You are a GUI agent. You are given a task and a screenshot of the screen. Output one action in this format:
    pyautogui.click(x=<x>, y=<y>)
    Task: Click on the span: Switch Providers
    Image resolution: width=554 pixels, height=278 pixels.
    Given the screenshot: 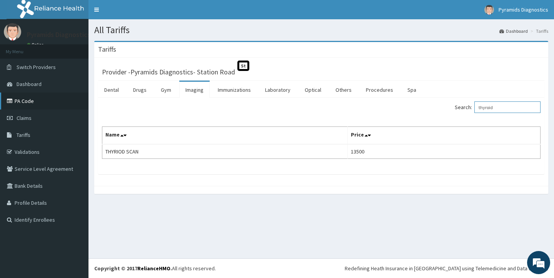 What is the action you would take?
    pyautogui.click(x=36, y=67)
    